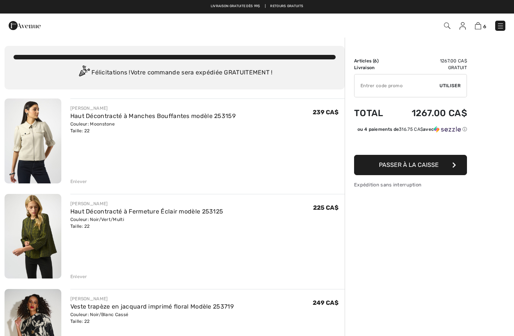 The image size is (514, 336). What do you see at coordinates (450, 86) in the screenshot?
I see `span: Utiliser` at bounding box center [450, 86].